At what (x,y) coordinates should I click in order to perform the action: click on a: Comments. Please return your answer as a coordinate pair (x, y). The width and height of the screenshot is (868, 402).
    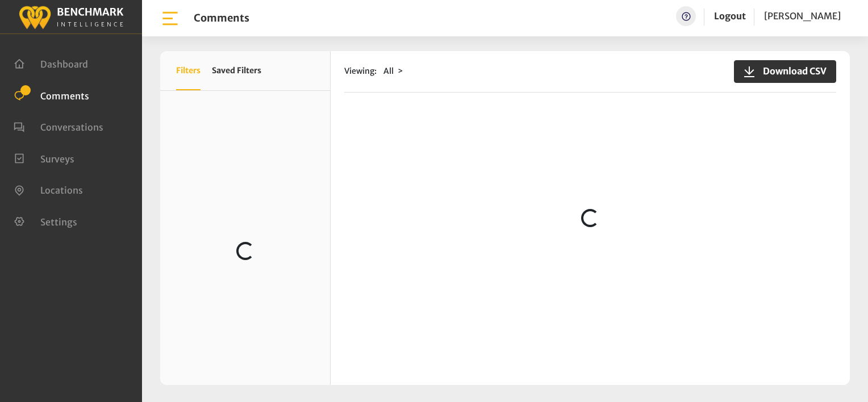
    Looking at the image, I should click on (51, 95).